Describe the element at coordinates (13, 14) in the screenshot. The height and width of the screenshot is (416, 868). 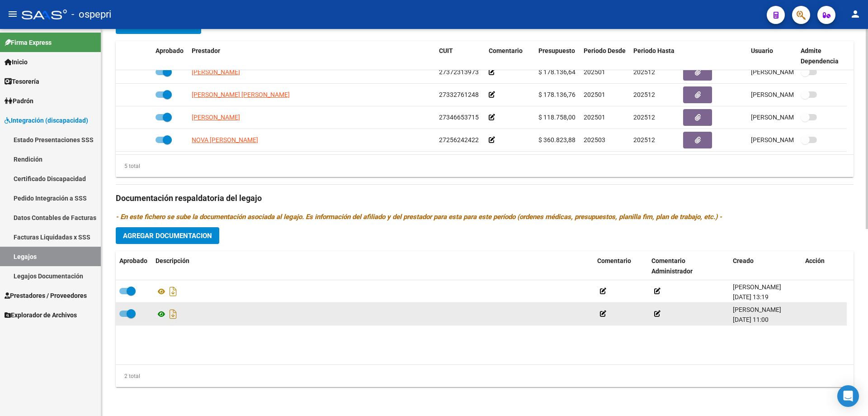
I see `mat-icon: menu` at that location.